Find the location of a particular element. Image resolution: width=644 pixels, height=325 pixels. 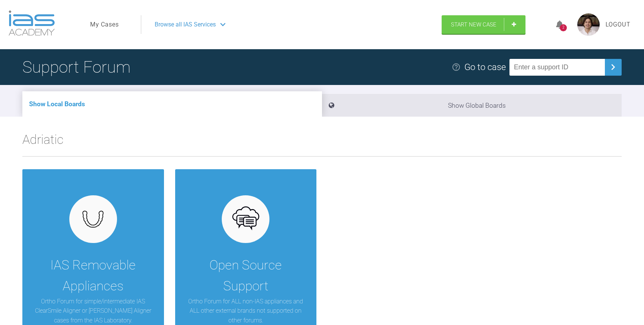

a: Start New Case is located at coordinates (484, 25).